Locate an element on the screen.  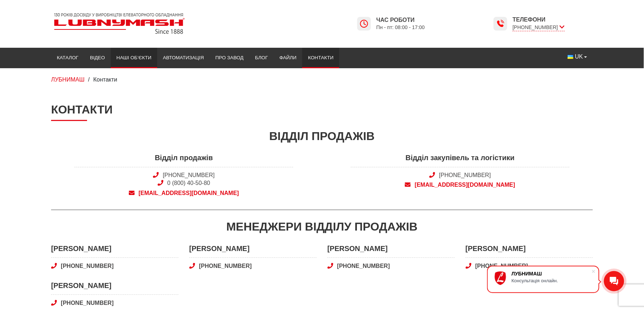
div: Менеджери відділу продажів is located at coordinates (322, 227).